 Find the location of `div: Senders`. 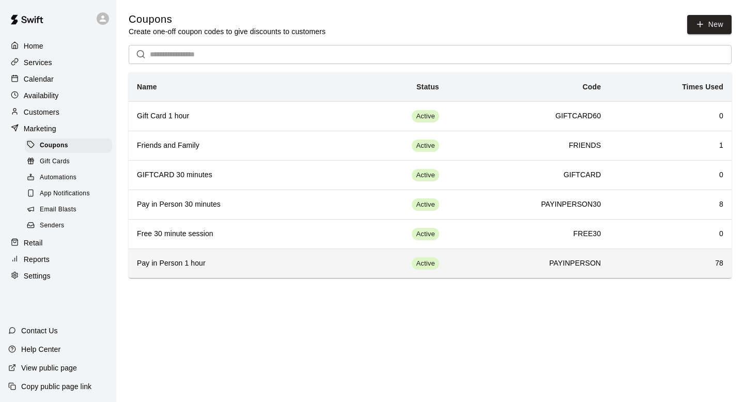

div: Senders is located at coordinates (68, 226).